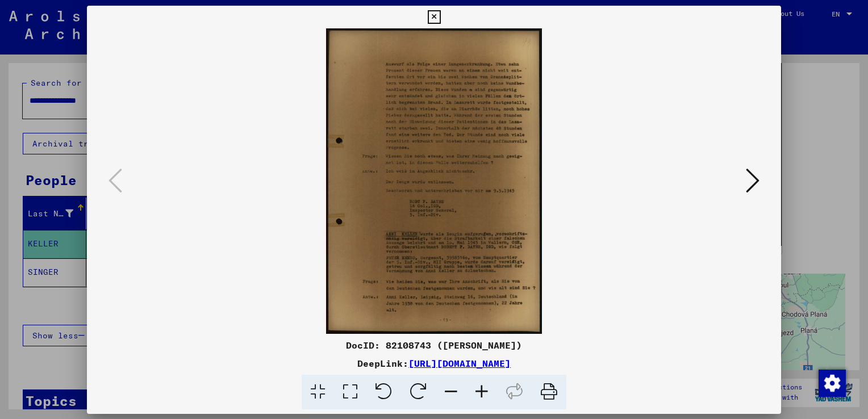  What do you see at coordinates (832, 383) in the screenshot?
I see `img: Change consent` at bounding box center [832, 383].